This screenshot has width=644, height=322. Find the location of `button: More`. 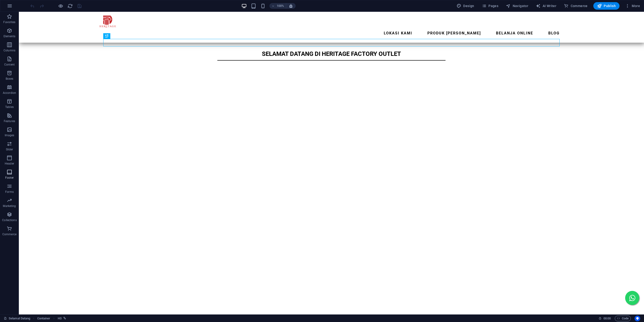

button: More is located at coordinates (632, 6).